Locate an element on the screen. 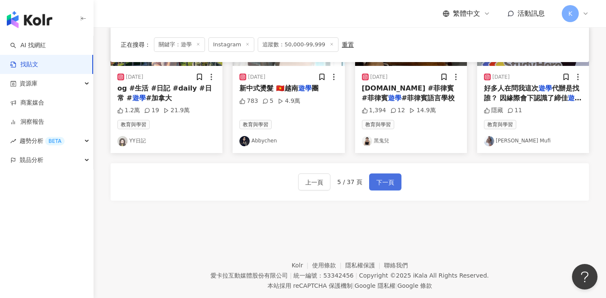 Image resolution: width=606 pixels, height=298 pixels. a: iKala is located at coordinates (420, 276).